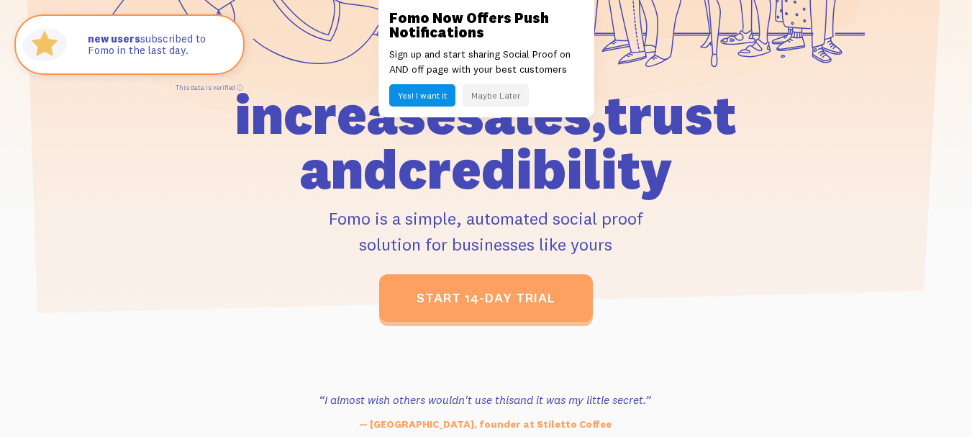 The height and width of the screenshot is (437, 972). Describe the element at coordinates (485, 298) in the screenshot. I see `a: start 14-day trial` at that location.